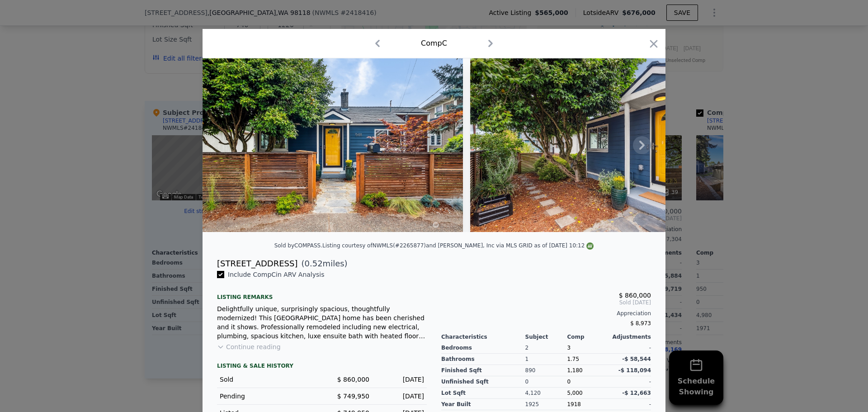 The width and height of the screenshot is (868, 412). Describe the element at coordinates (588, 359) in the screenshot. I see `div: 1.75` at that location.